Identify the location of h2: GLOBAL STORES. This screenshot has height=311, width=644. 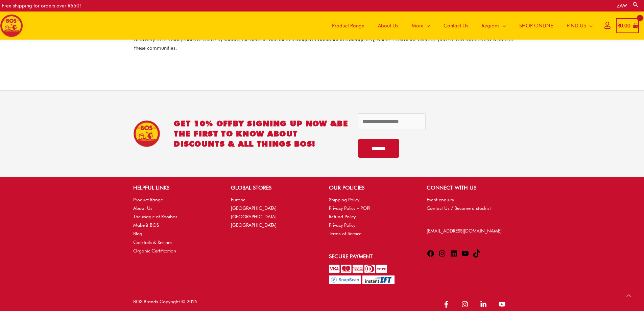
(273, 187).